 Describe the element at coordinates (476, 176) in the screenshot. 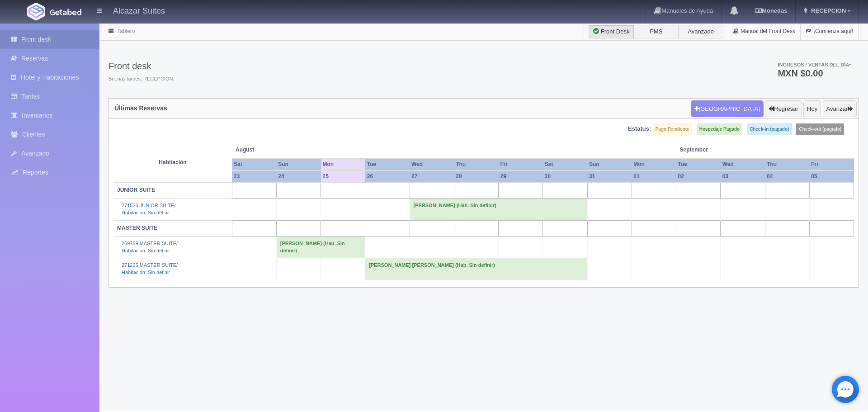

I see `th: 28` at that location.